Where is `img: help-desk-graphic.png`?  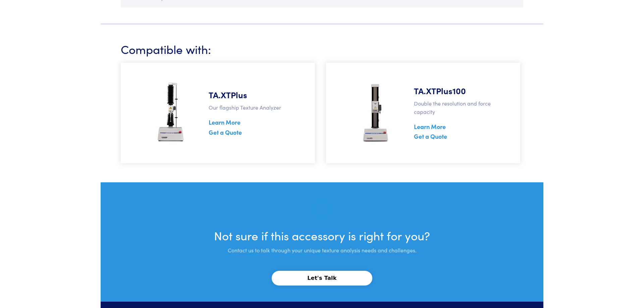 img: help-desk-graphic.png is located at coordinates (322, 213).